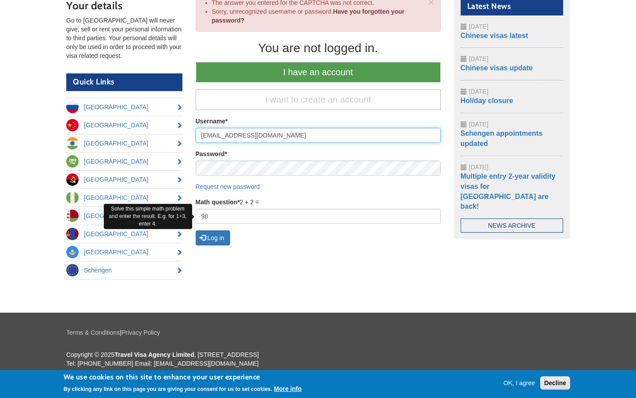 The image size is (636, 398). What do you see at coordinates (154, 354) in the screenshot?
I see `strong: Travel Visa Agency Limited` at bounding box center [154, 354].